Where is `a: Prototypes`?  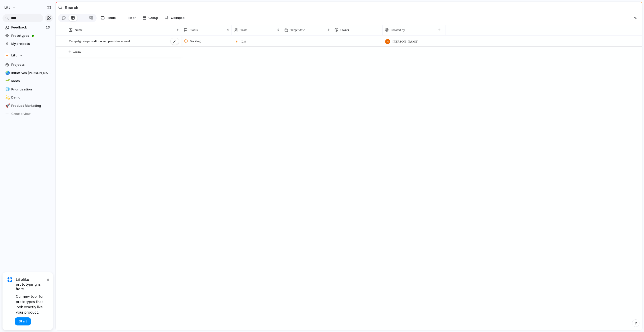 a: Prototypes is located at coordinates (28, 36).